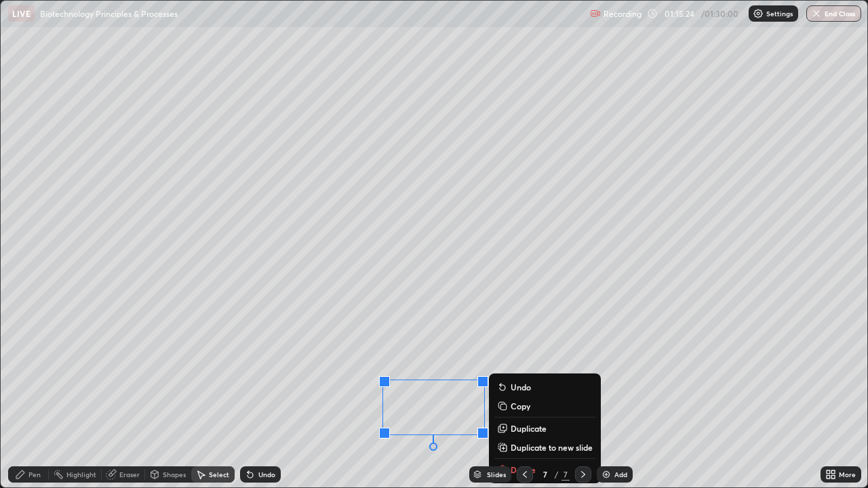 This screenshot has width=868, height=488. Describe the element at coordinates (521, 406) in the screenshot. I see `p: Copy` at that location.